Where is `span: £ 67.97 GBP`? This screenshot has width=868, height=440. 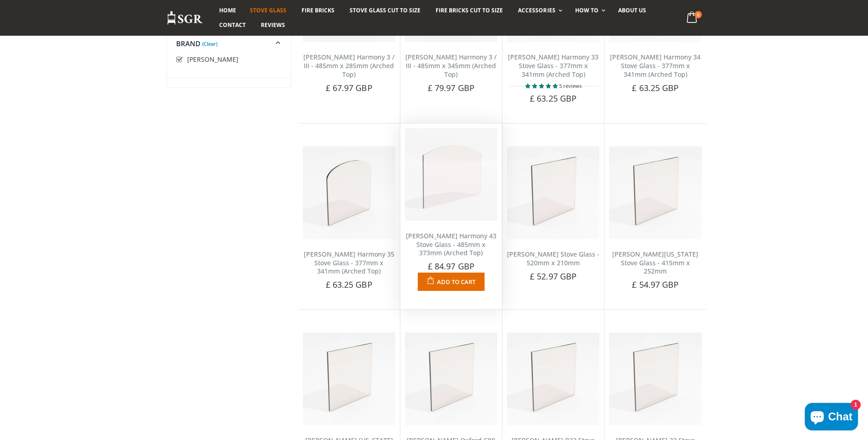 span: £ 67.97 GBP is located at coordinates (349, 88).